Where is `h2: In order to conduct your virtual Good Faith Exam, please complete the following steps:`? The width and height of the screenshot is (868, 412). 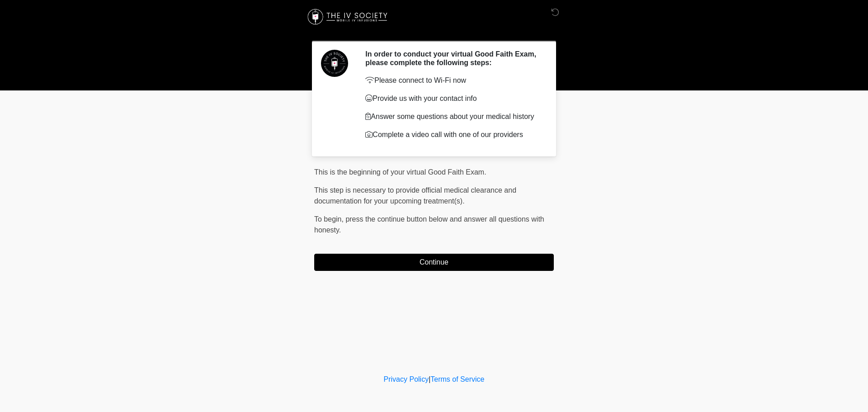 h2: In order to conduct your virtual Good Faith Exam, please complete the following steps: is located at coordinates (453, 58).